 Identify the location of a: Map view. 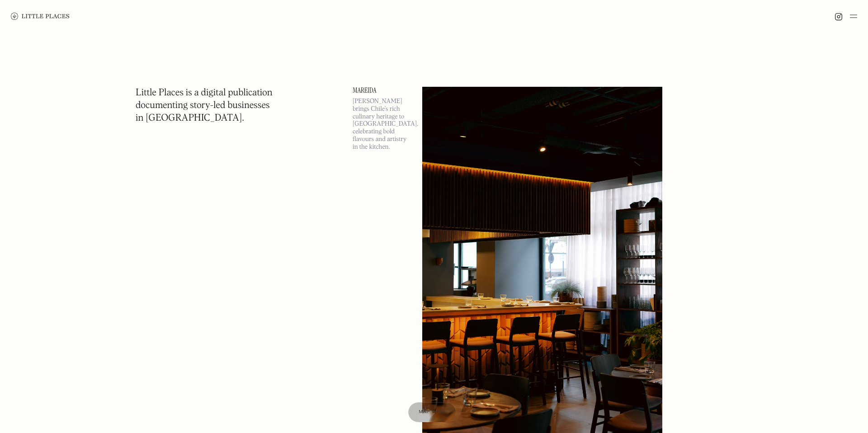
(432, 412).